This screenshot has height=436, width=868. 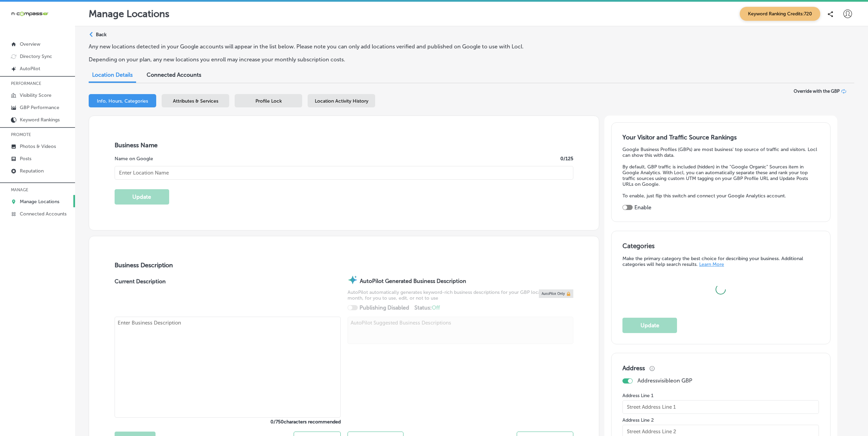 I want to click on strong: AutoPilot Generated Business Description, so click(x=413, y=281).